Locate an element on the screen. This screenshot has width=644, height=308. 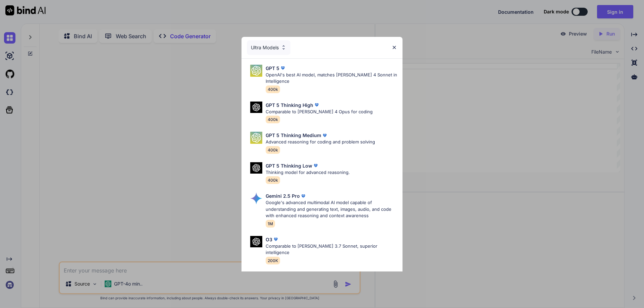
img: close is located at coordinates (394, 47).